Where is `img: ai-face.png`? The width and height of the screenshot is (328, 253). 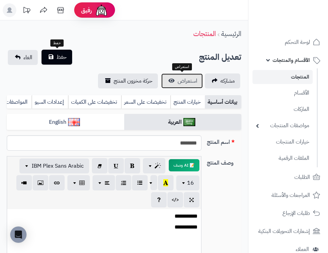 img: ai-face.png is located at coordinates (101, 10).